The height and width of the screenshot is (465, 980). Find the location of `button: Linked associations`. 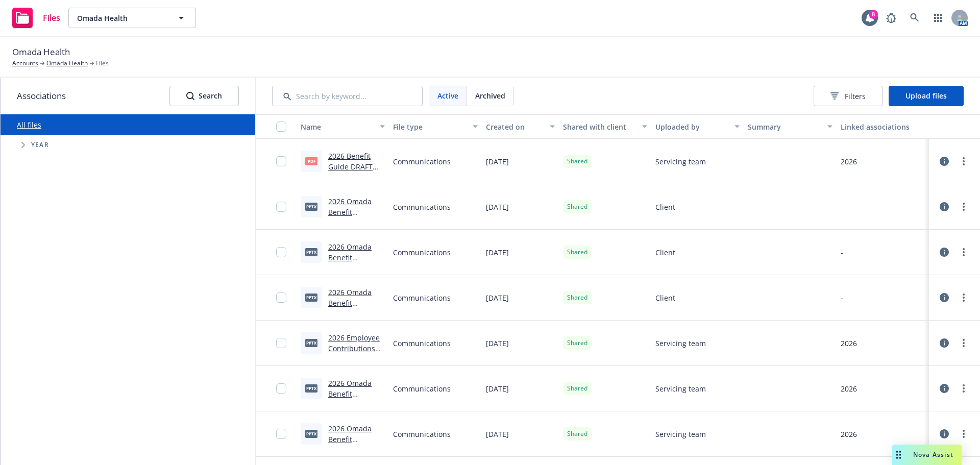

button: Linked associations is located at coordinates (882, 126).